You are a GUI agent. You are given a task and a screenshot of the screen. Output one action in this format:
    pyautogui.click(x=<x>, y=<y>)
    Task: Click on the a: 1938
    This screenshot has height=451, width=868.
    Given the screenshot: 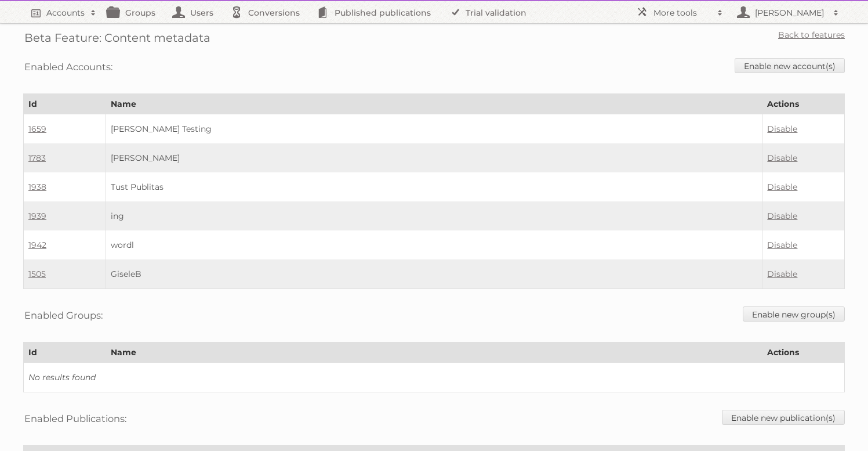 What is the action you would take?
    pyautogui.click(x=37, y=187)
    